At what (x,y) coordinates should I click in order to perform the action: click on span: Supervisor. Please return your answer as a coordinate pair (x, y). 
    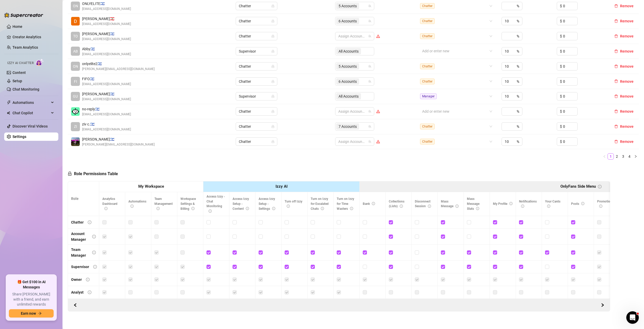
    Looking at the image, I should click on (257, 96).